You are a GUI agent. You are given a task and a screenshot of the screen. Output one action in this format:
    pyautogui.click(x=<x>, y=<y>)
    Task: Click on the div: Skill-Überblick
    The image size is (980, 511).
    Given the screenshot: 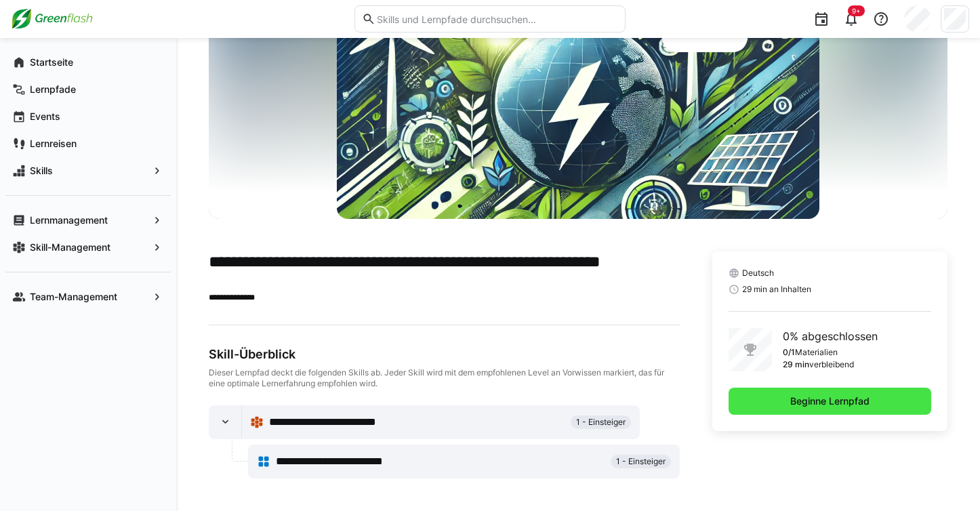 What is the action you would take?
    pyautogui.click(x=444, y=355)
    